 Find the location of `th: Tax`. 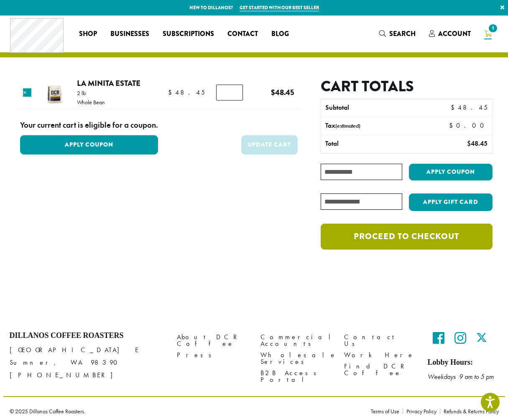

th: Tax is located at coordinates (382, 126).